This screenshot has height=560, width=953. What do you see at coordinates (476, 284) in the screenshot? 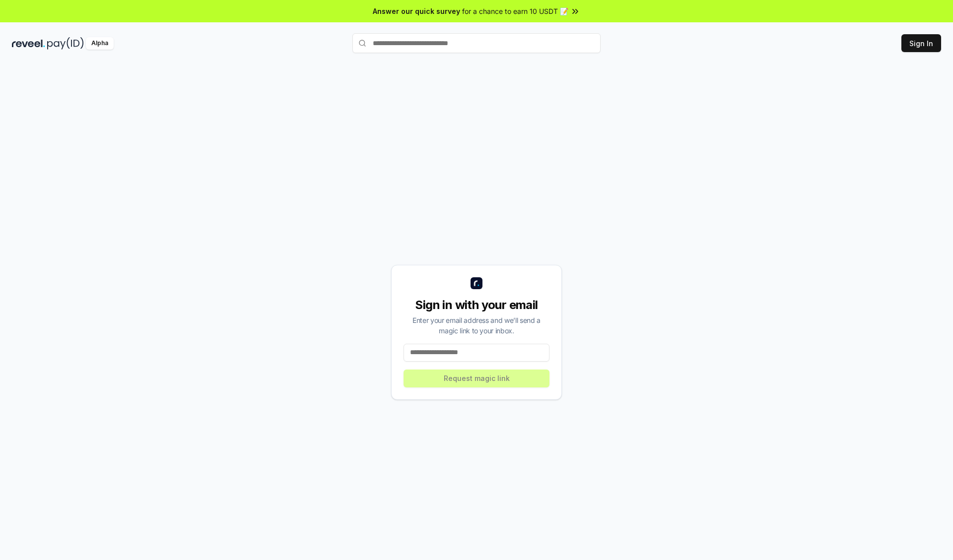
I see `img: logo_small` at bounding box center [476, 284].